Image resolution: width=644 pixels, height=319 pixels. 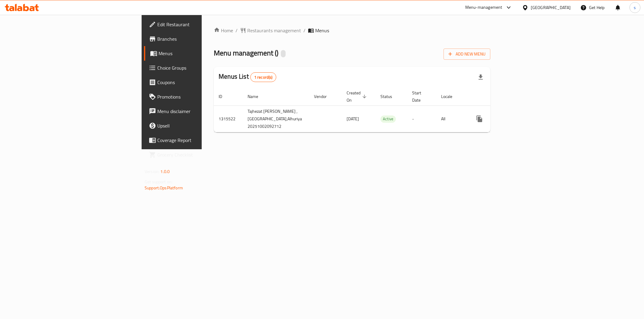 I want to click on span: Name, so click(x=256, y=96).